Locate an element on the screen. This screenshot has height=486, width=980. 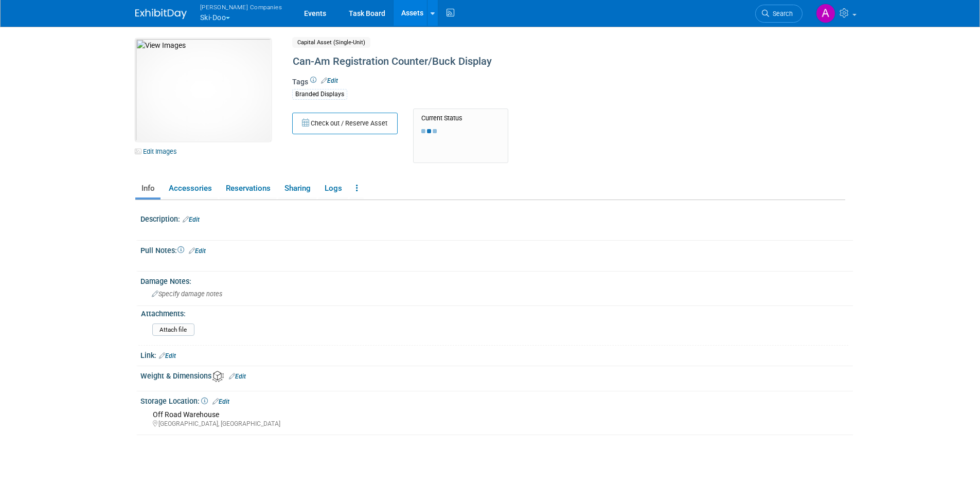
span: Off Road Warehouse is located at coordinates (186, 414).